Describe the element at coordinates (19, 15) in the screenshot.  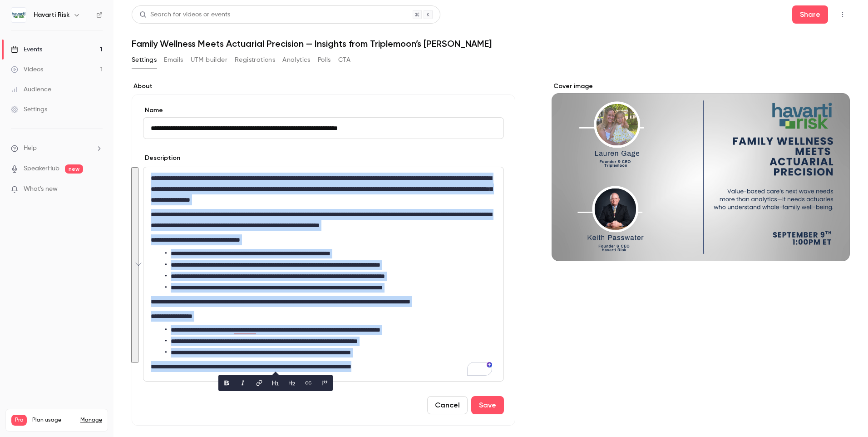
I see `img: Havarti Risk` at that location.